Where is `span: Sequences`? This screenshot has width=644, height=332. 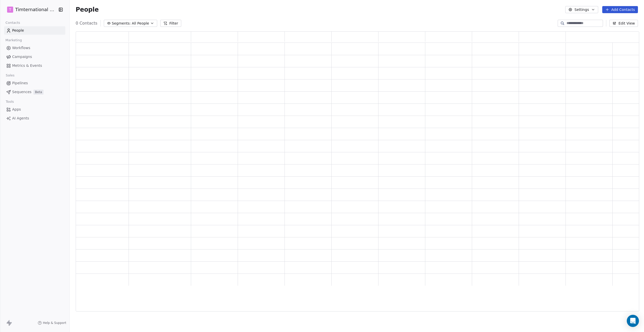
span: Sequences is located at coordinates (22, 92).